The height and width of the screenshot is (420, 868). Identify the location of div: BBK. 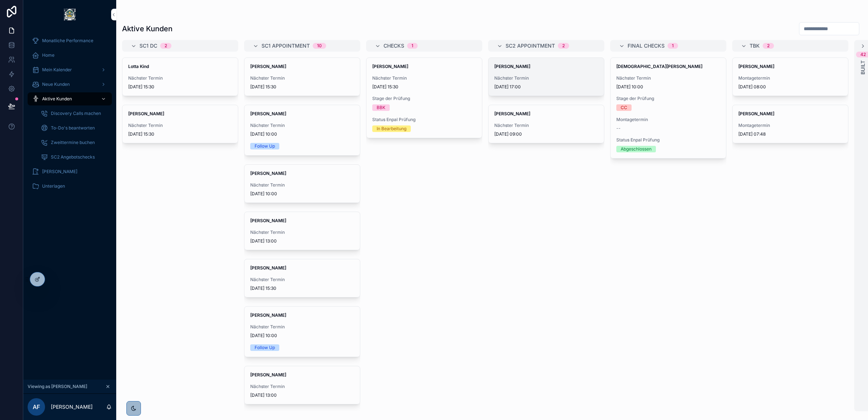
(381, 108).